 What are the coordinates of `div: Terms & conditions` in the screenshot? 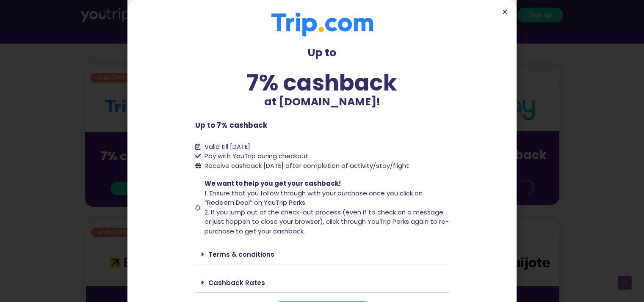 It's located at (322, 255).